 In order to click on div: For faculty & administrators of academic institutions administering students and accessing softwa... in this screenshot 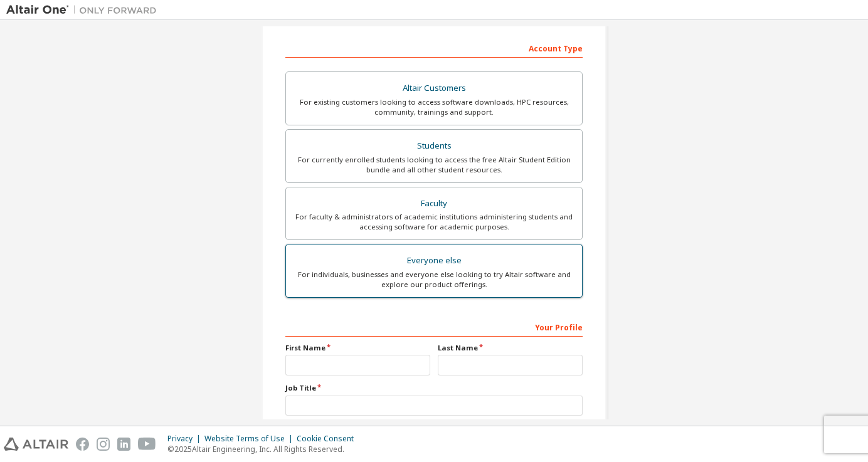, I will do `click(434, 222)`.